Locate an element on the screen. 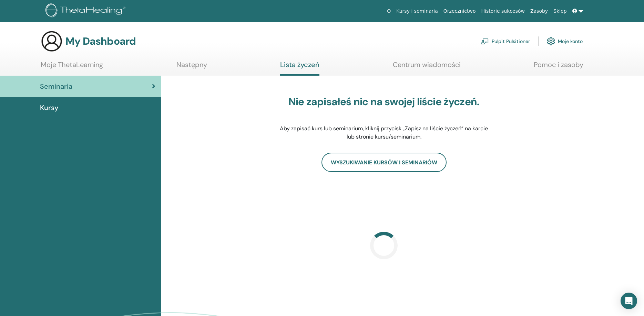 The image size is (644, 316). div: Open Intercom Messenger is located at coordinates (628, 301).